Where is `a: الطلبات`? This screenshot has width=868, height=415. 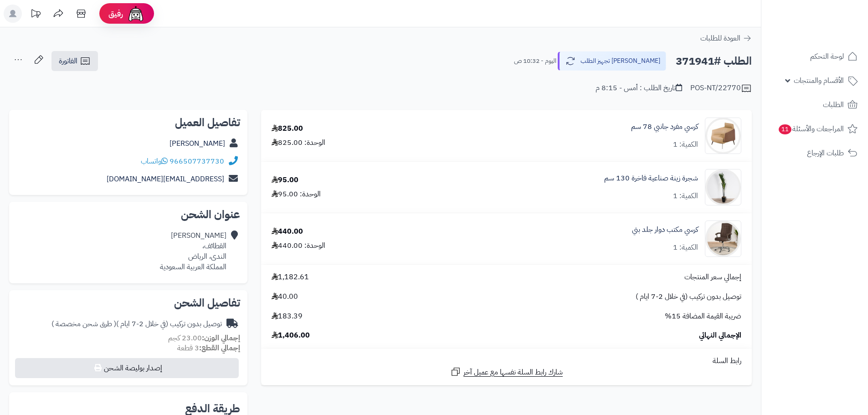 a: الطلبات is located at coordinates (815, 105).